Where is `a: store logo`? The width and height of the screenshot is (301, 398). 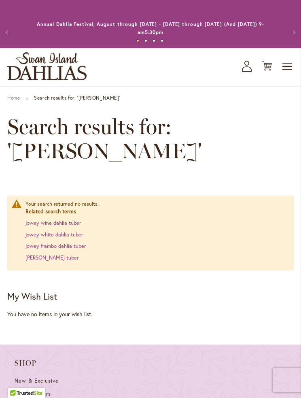
a: store logo is located at coordinates (47, 66).